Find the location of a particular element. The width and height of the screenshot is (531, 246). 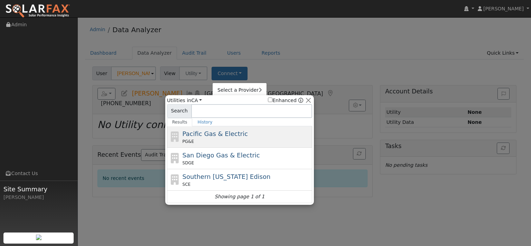

i: Showing page 1 of 1 is located at coordinates (240, 196).